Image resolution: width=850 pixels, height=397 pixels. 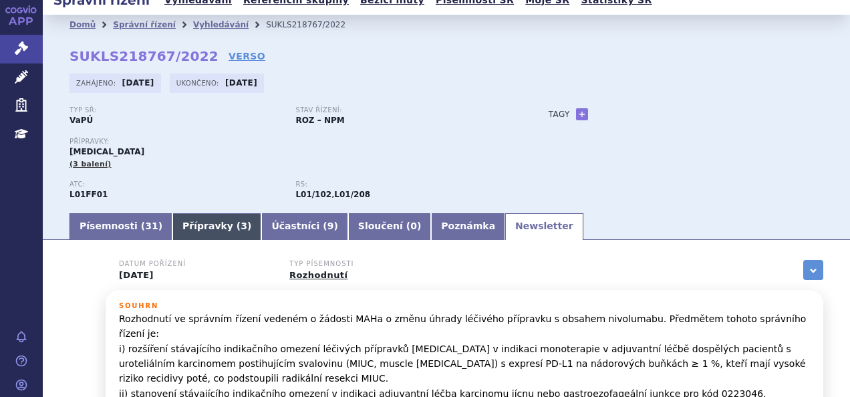 I want to click on span: 3, so click(x=244, y=226).